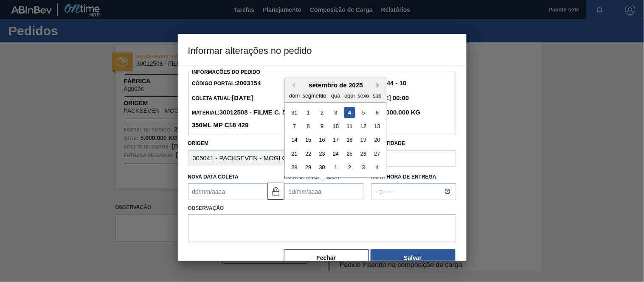 Image resolution: width=644 pixels, height=282 pixels. What do you see at coordinates (363, 126) in the screenshot?
I see `font: 12` at bounding box center [363, 126].